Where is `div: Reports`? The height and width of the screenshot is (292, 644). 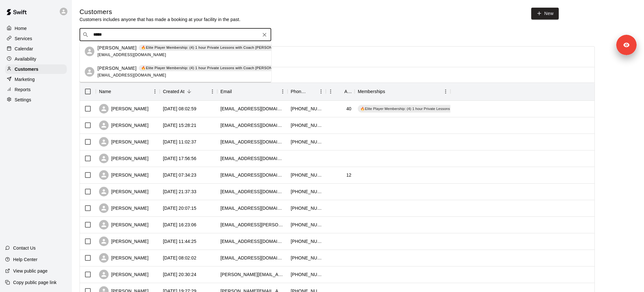 div: Reports is located at coordinates (36, 90).